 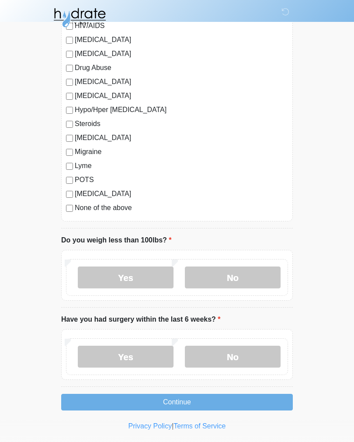 What do you see at coordinates (200, 426) in the screenshot?
I see `a: Terms of Service` at bounding box center [200, 426].